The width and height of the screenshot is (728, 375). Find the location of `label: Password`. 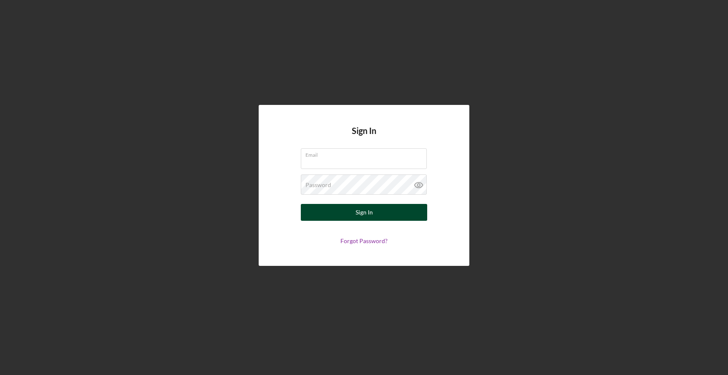

label: Password is located at coordinates (318, 185).